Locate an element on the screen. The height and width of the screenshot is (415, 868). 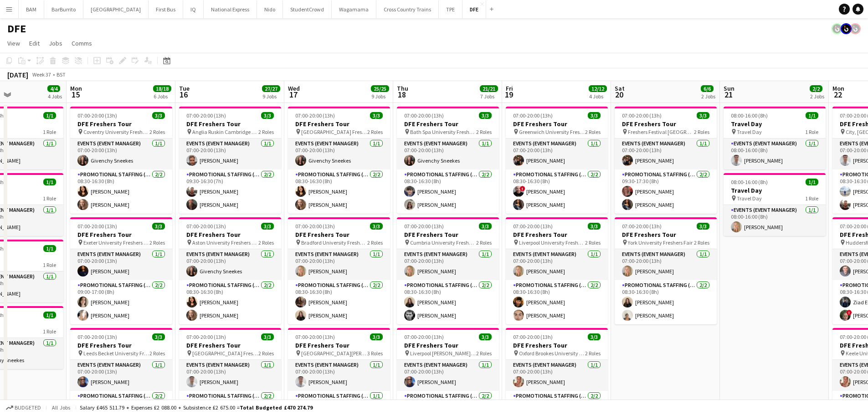
span: Coventry University Freshers Fair is located at coordinates (116, 132).